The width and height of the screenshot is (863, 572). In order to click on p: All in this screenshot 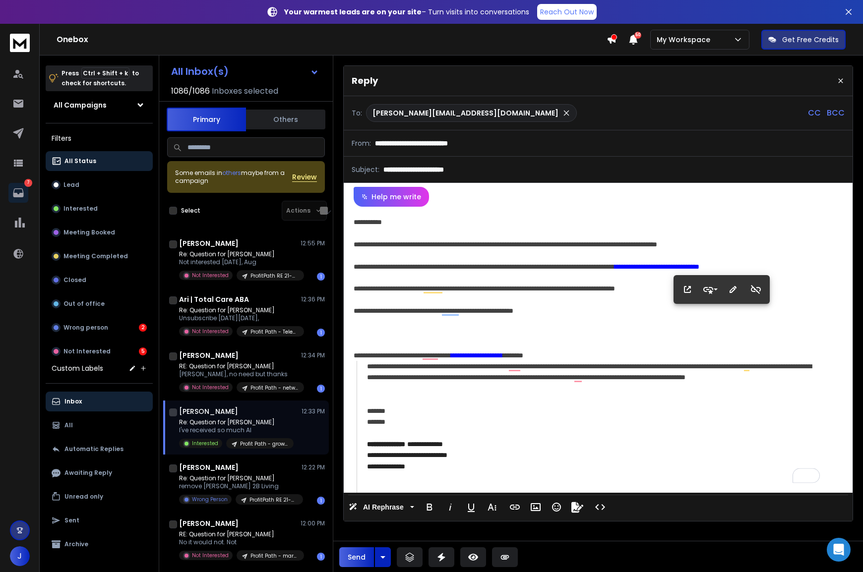, I will do `click(68, 425)`.